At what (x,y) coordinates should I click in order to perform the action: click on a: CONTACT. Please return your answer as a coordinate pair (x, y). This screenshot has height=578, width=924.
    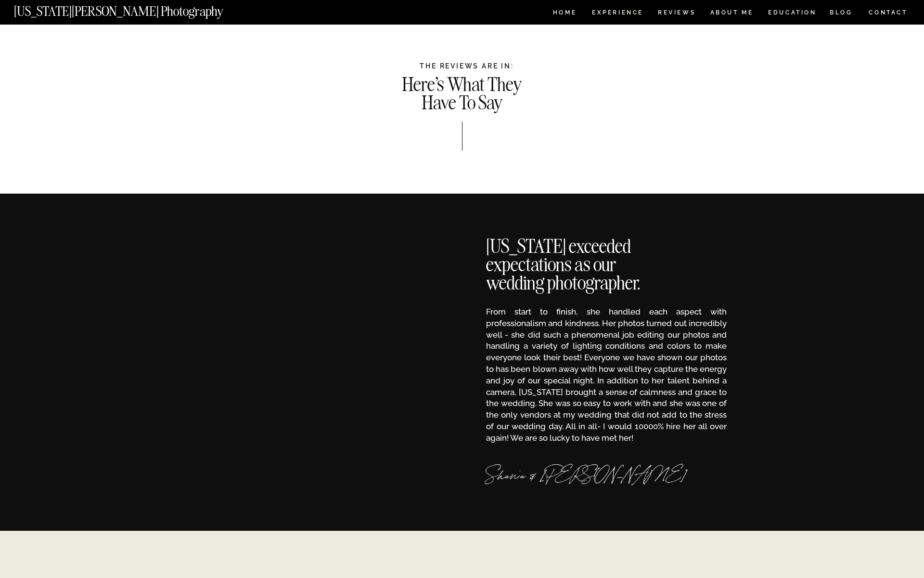
    Looking at the image, I should click on (888, 13).